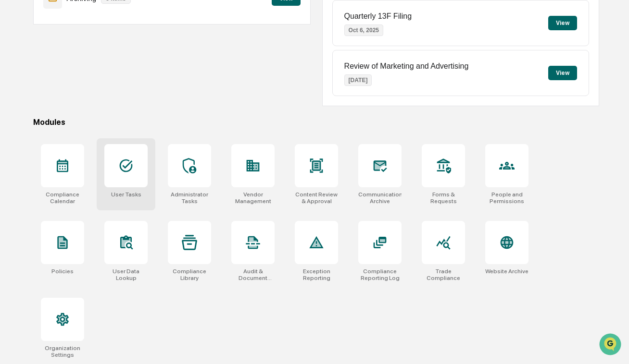 Image resolution: width=629 pixels, height=364 pixels. What do you see at coordinates (126, 275) in the screenshot?
I see `div: User Data Lookup` at bounding box center [126, 275].